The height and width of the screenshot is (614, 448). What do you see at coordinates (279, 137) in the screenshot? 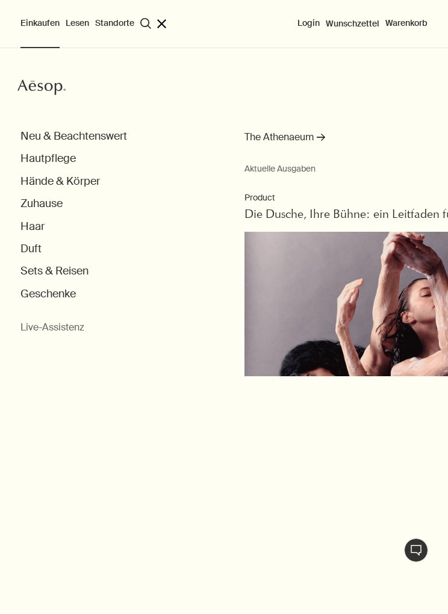
I see `span: The Athenaeum` at bounding box center [279, 137].